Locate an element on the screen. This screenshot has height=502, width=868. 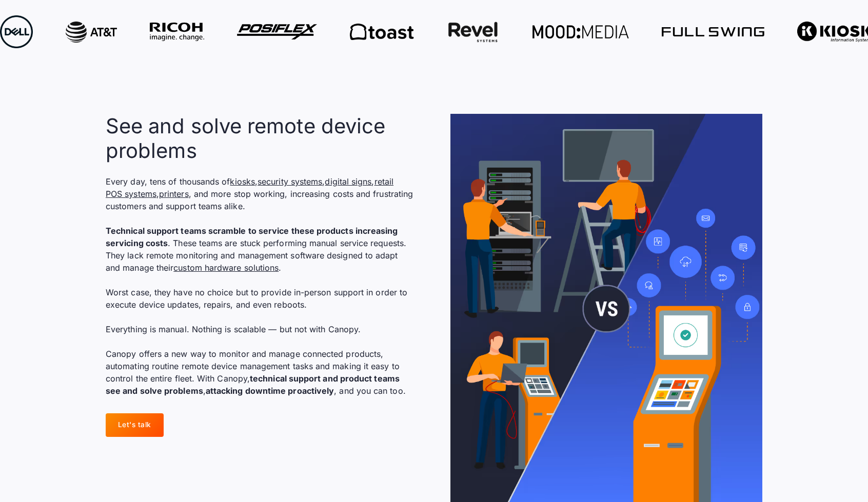
img: Ricoh electronics and products uses Canopy is located at coordinates (177, 32).